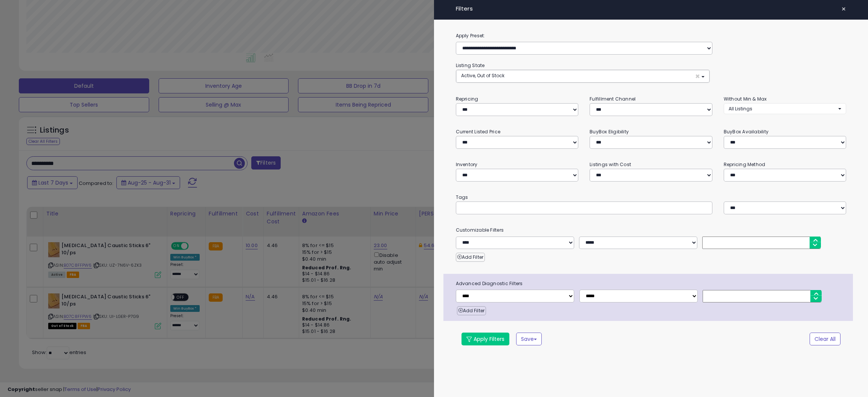 The image size is (868, 397). Describe the element at coordinates (470, 65) in the screenshot. I see `small: Listing State` at that location.